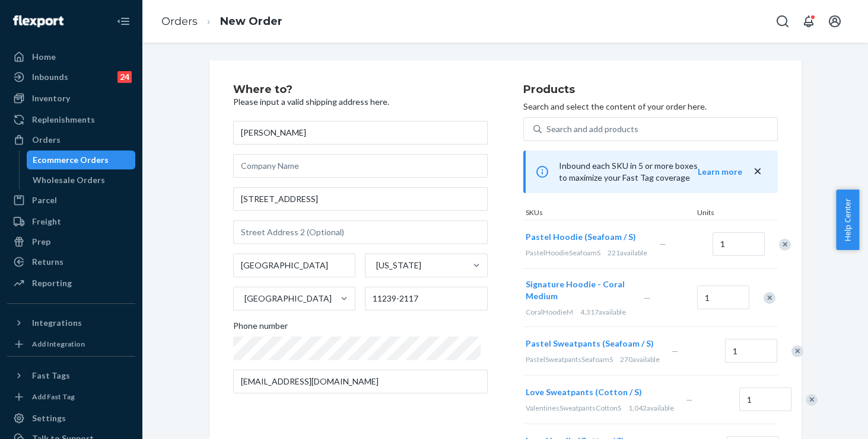  What do you see at coordinates (360, 382) in the screenshot?
I see `input: Email (Only Required for International)` at bounding box center [360, 382].